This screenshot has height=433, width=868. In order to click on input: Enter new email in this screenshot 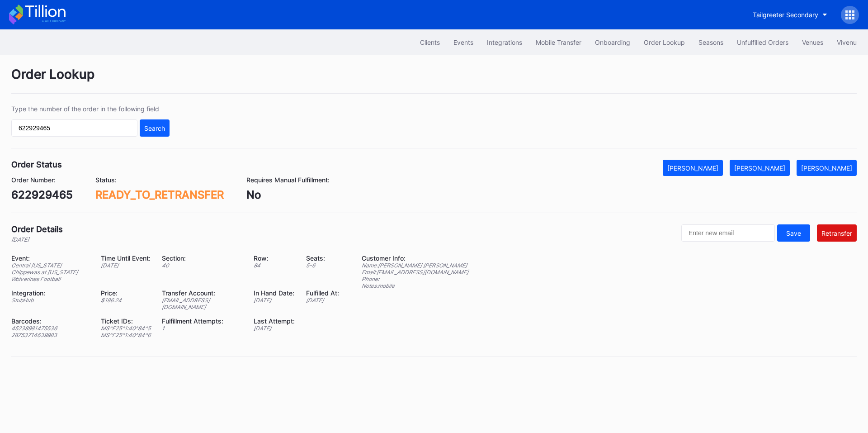, I will do `click(728, 233)`.